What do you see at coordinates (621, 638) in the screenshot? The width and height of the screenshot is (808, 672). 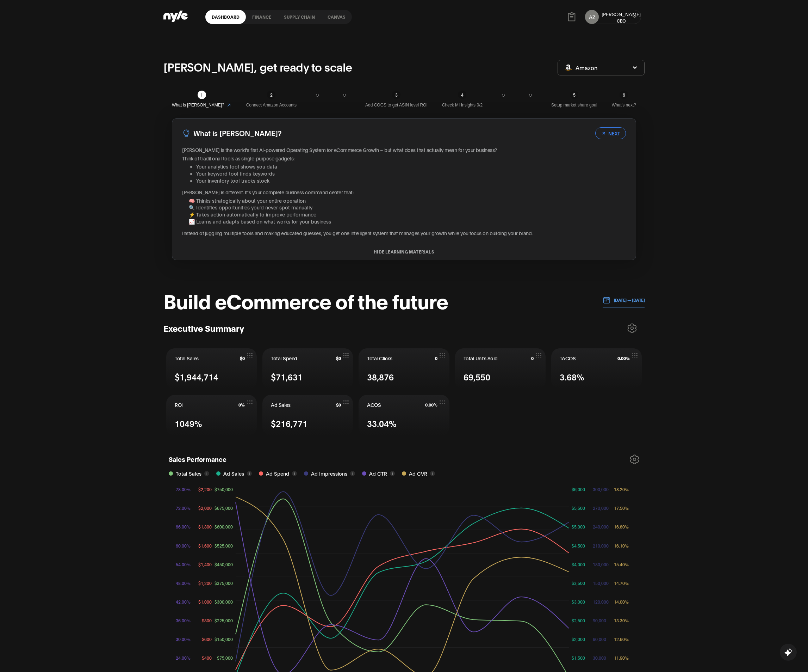 I see `tspan: 12.60%` at bounding box center [621, 638].